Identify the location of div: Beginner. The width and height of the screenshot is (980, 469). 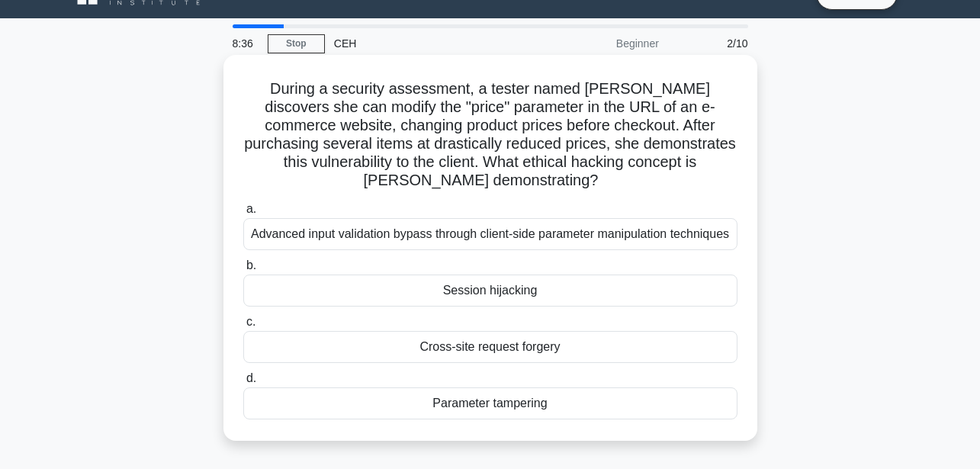
(601, 43).